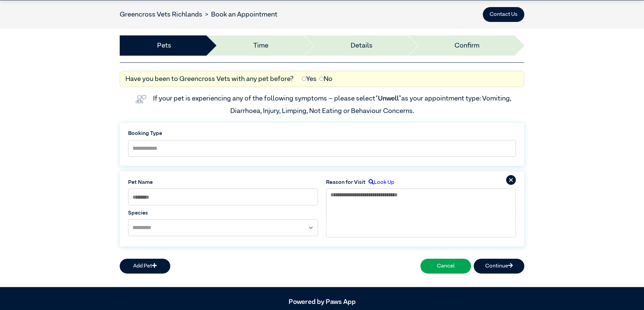 This screenshot has width=644, height=310. Describe the element at coordinates (380, 182) in the screenshot. I see `label: Look Up` at that location.